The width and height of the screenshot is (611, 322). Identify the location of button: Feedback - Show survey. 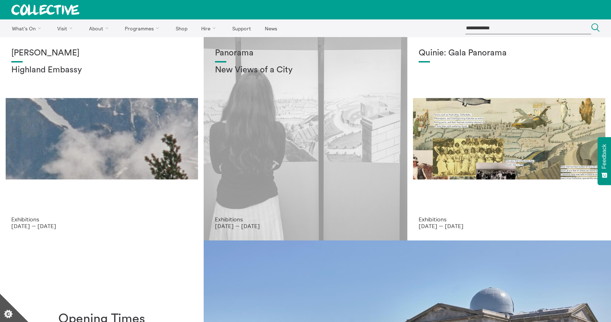
(604, 161).